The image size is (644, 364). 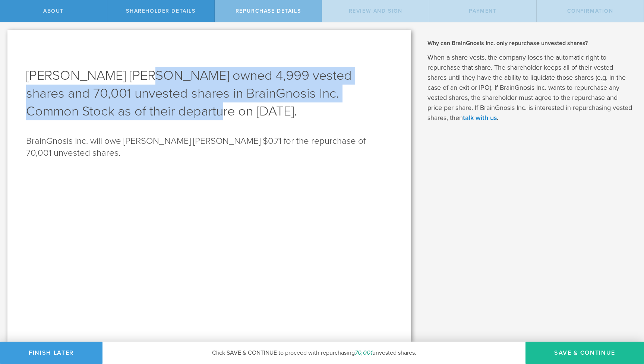 What do you see at coordinates (363, 353) in the screenshot?
I see `em: 70,001` at bounding box center [363, 353].